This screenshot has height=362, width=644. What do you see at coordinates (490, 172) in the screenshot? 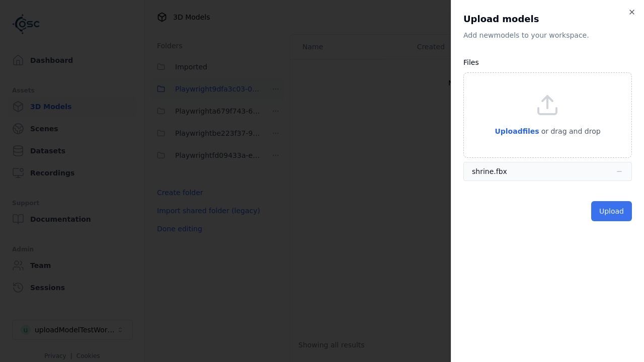
I see `div: shrine.fbx` at bounding box center [490, 172].